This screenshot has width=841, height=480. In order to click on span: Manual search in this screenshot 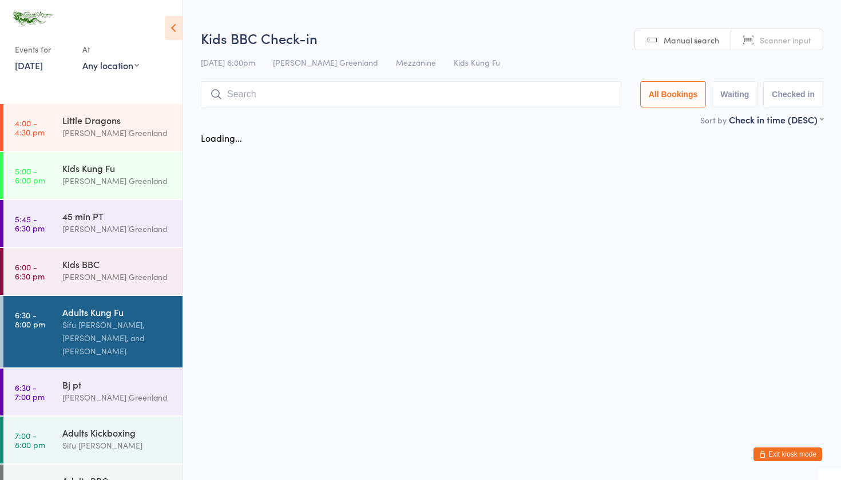, I will do `click(691, 40)`.